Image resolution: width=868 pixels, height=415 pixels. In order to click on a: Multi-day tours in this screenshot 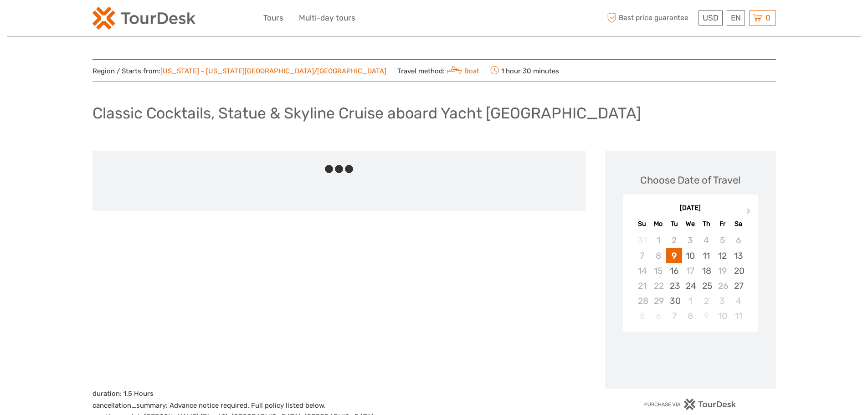, I will do `click(327, 18)`.